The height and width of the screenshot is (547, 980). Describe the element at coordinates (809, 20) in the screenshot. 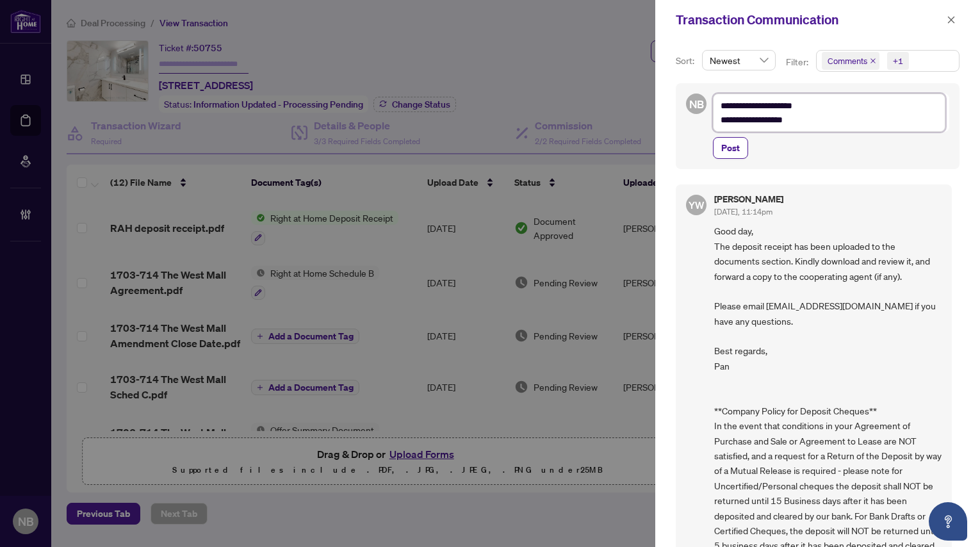

I see `div: Transaction Communication` at that location.